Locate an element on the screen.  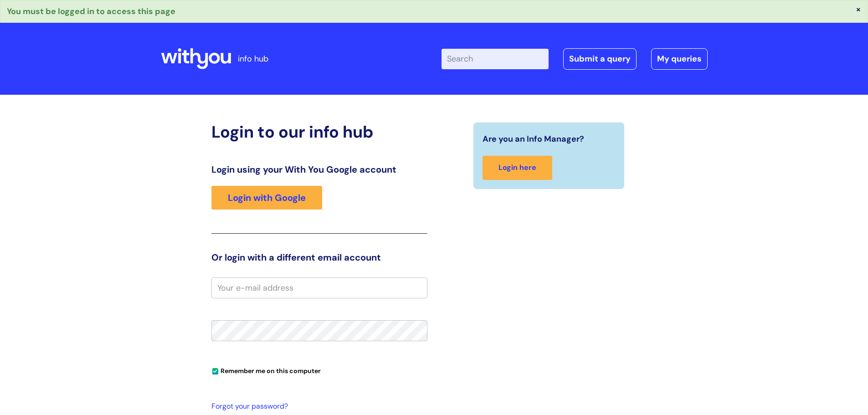
span: Are you an Info Manager? is located at coordinates (533, 139).